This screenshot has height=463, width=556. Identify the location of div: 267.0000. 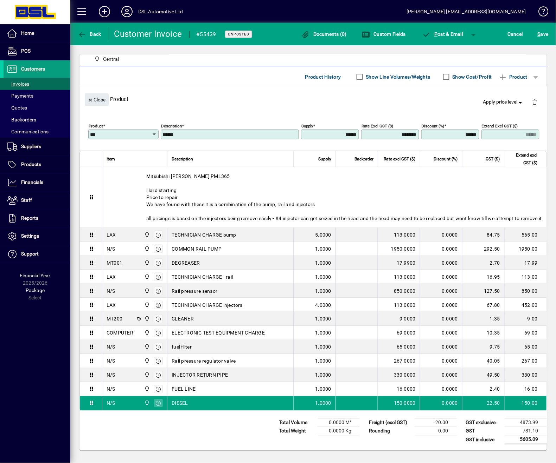
(398, 362).